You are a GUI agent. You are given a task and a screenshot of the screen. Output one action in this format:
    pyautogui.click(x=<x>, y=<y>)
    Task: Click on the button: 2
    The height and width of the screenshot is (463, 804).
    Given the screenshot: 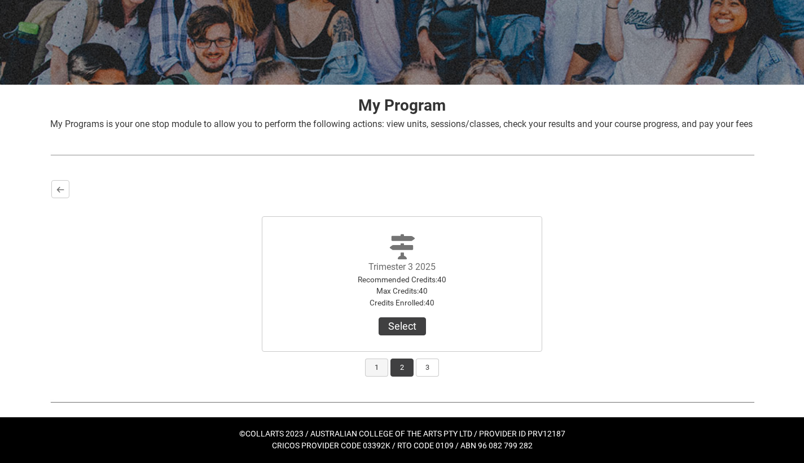 What is the action you would take?
    pyautogui.click(x=402, y=367)
    